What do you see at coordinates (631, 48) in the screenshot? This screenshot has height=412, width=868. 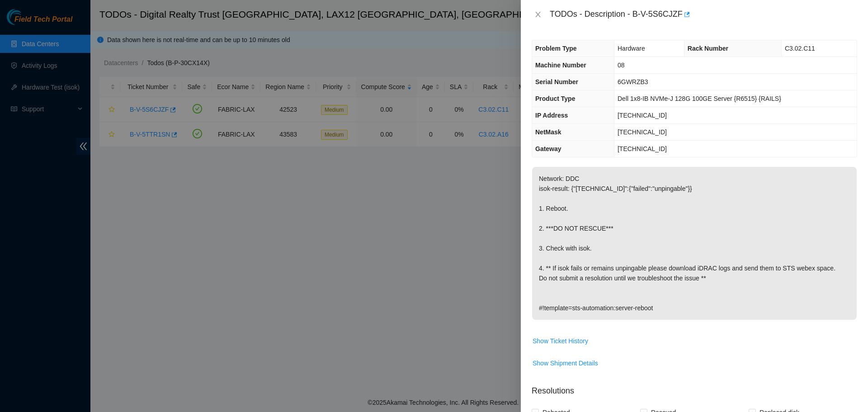 I see `span: Hardware` at bounding box center [631, 48].